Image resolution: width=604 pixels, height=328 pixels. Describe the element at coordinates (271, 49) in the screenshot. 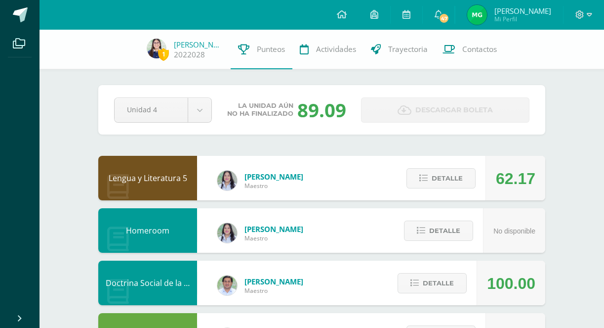

I see `span: Punteos` at that location.